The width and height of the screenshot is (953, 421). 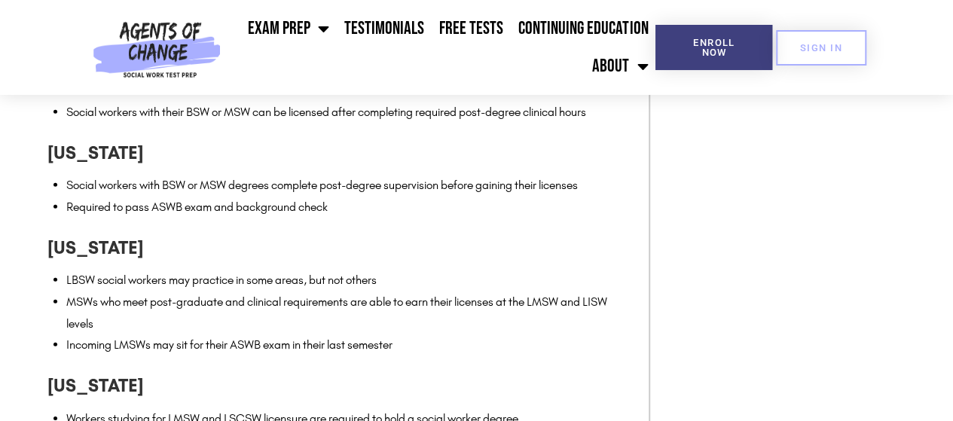 I want to click on span: SIGN IN, so click(x=821, y=47).